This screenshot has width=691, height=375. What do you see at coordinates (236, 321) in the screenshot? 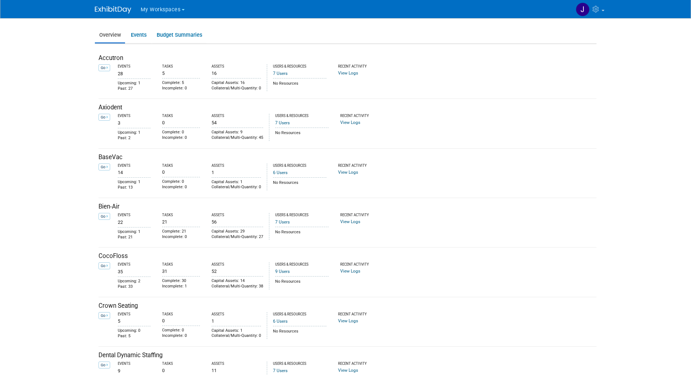
I see `div: 1` at bounding box center [236, 321].